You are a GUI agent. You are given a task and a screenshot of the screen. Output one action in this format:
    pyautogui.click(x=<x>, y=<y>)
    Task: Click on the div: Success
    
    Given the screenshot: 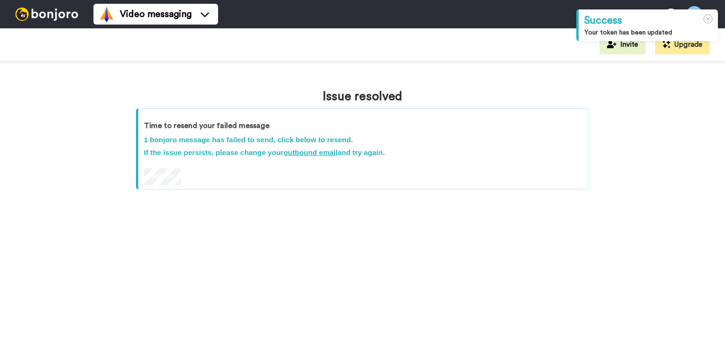 What is the action you would take?
    pyautogui.click(x=648, y=20)
    